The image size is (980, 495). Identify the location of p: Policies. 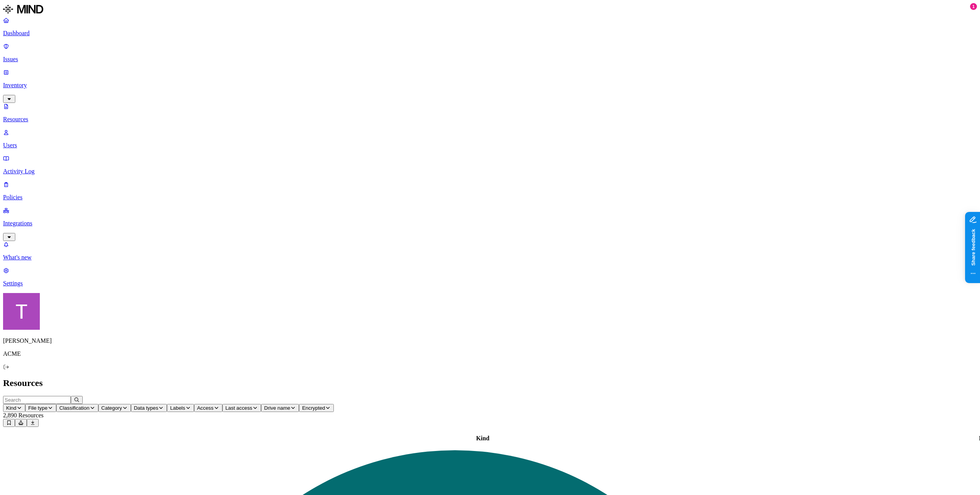
(490, 198).